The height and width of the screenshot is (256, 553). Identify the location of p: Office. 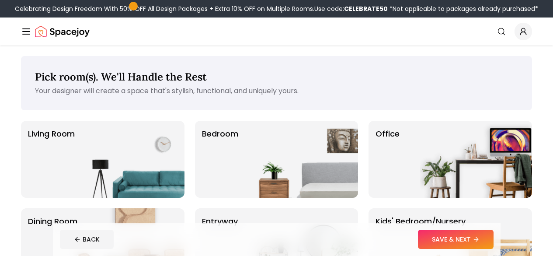
(387, 159).